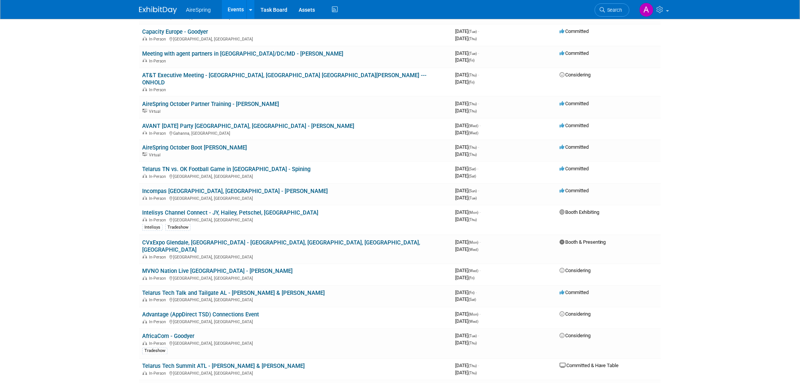  Describe the element at coordinates (583, 242) in the screenshot. I see `span: Booth & Presenting` at that location.